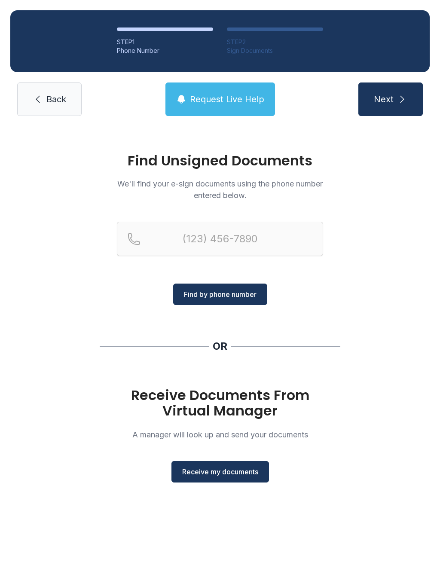 The image size is (440, 568). I want to click on h1: Find Unsigned Documents, so click(220, 161).